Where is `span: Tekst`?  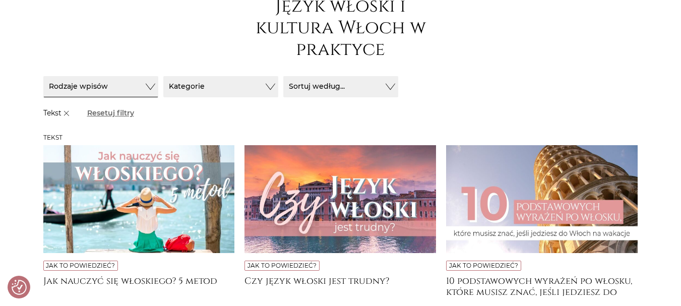 span: Tekst is located at coordinates (57, 113).